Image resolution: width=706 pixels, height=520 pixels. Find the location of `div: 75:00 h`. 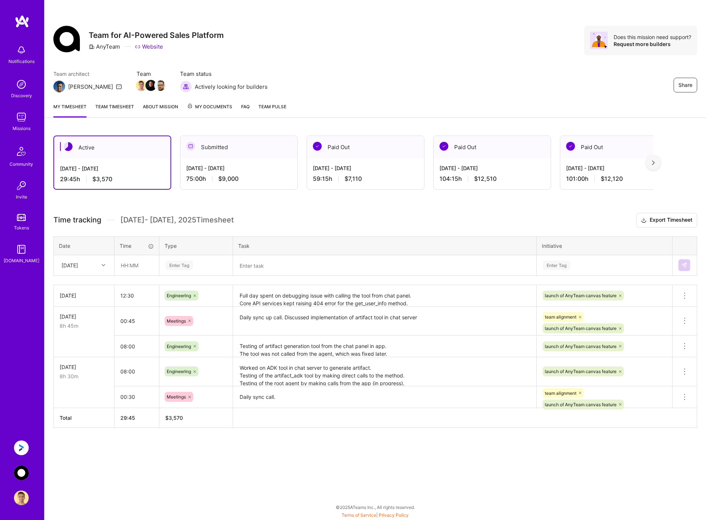

div: 75:00 h is located at coordinates (239, 179).